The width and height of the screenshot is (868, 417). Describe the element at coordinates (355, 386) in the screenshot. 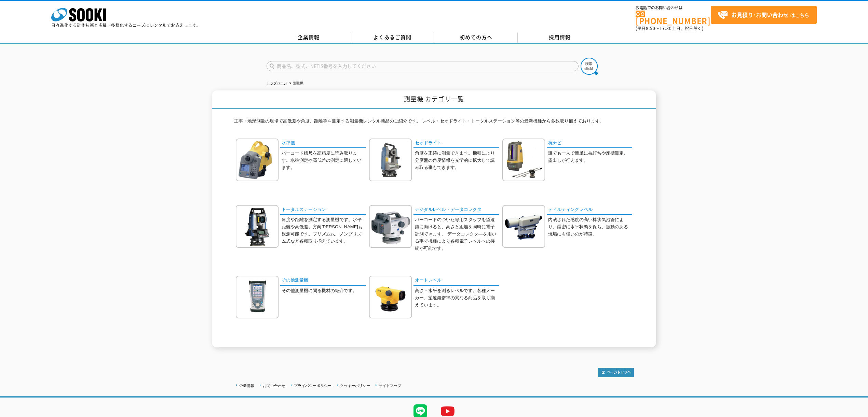

I see `a: クッキーポリシー` at that location.